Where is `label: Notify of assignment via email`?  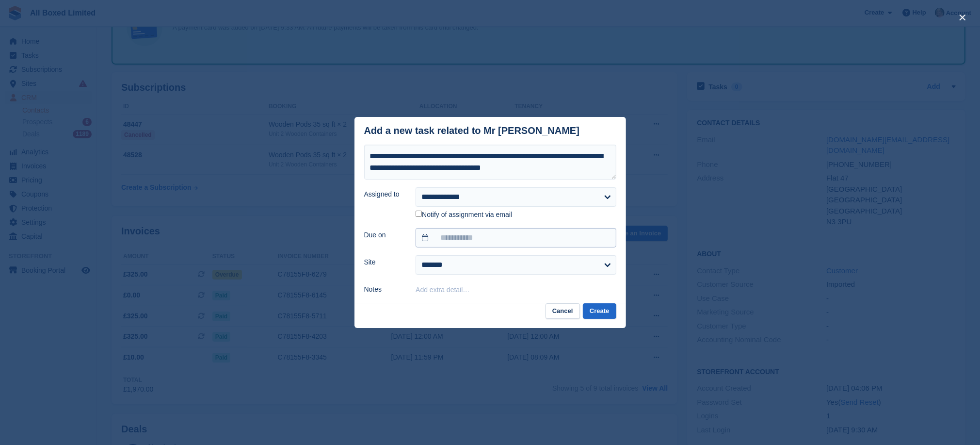 label: Notify of assignment via email is located at coordinates (464, 215).